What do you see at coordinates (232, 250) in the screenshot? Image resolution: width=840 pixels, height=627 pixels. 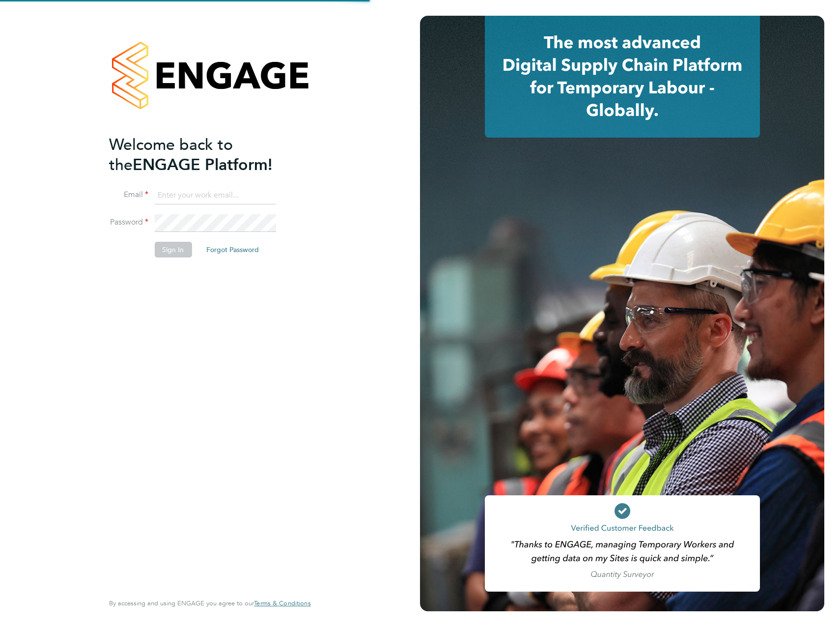 I see `button: Forgot Password` at bounding box center [232, 250].